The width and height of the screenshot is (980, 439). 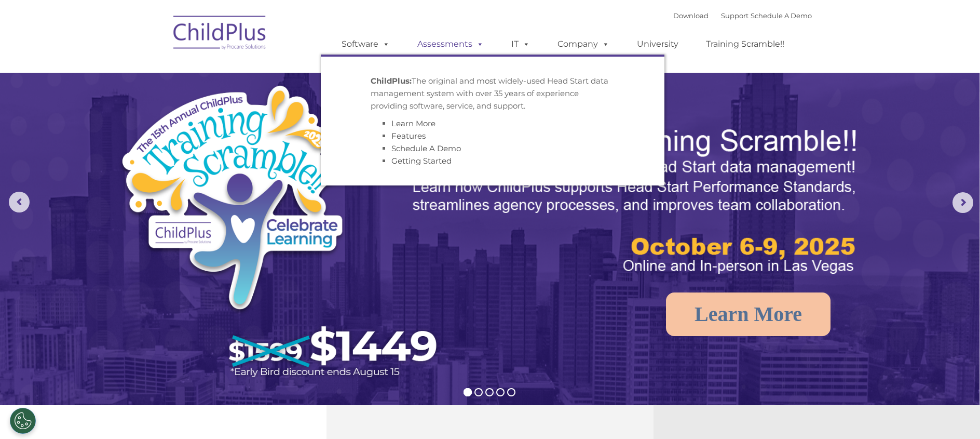 I want to click on a: Features, so click(x=408, y=136).